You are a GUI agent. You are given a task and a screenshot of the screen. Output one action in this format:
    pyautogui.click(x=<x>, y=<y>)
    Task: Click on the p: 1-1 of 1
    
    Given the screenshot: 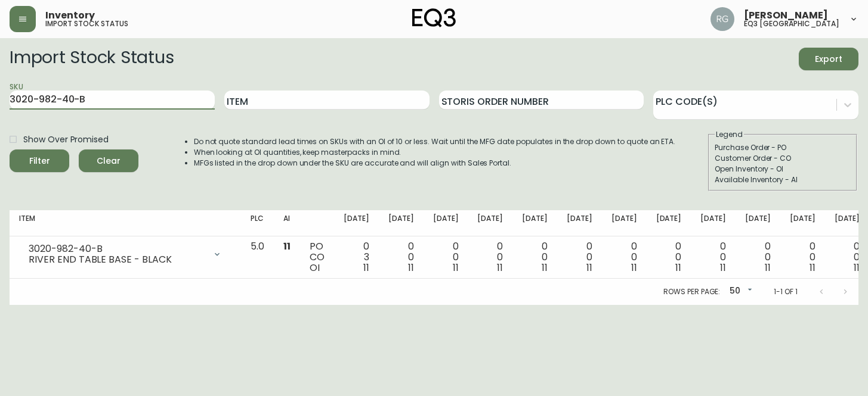 What is the action you would take?
    pyautogui.click(x=786, y=292)
    